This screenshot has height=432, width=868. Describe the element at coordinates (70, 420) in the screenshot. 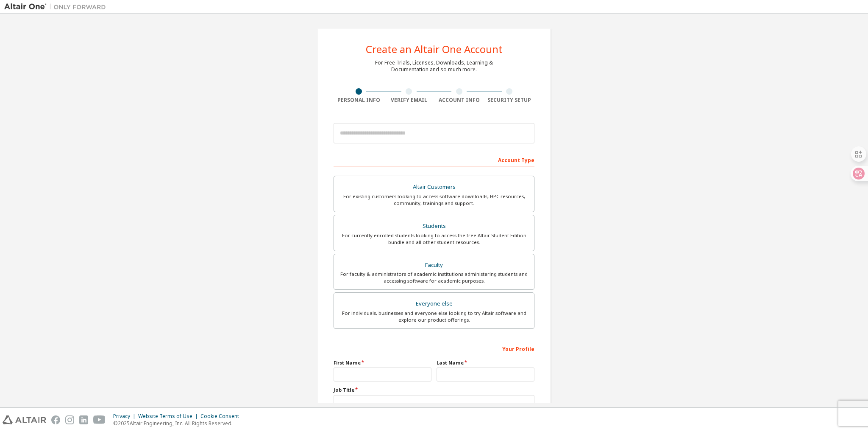

I see `img: instagram.svg` at that location.